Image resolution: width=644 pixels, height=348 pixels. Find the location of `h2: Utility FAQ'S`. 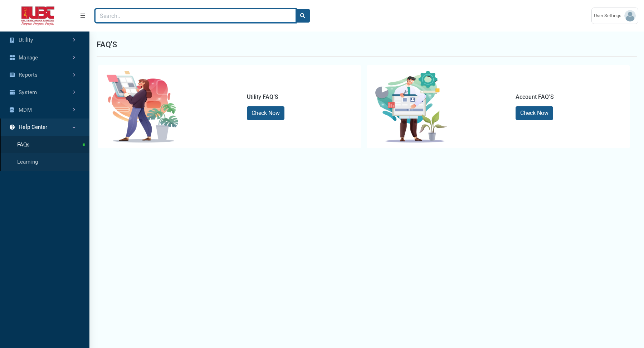

h2: Utility FAQ'S is located at coordinates (300, 96).